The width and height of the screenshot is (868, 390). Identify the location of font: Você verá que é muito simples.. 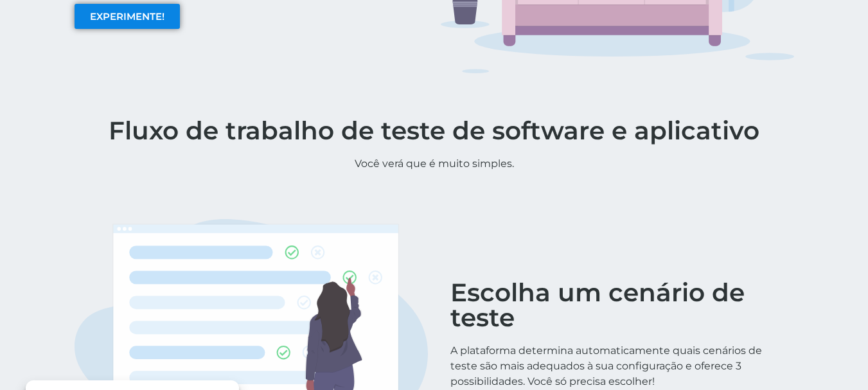
(434, 163).